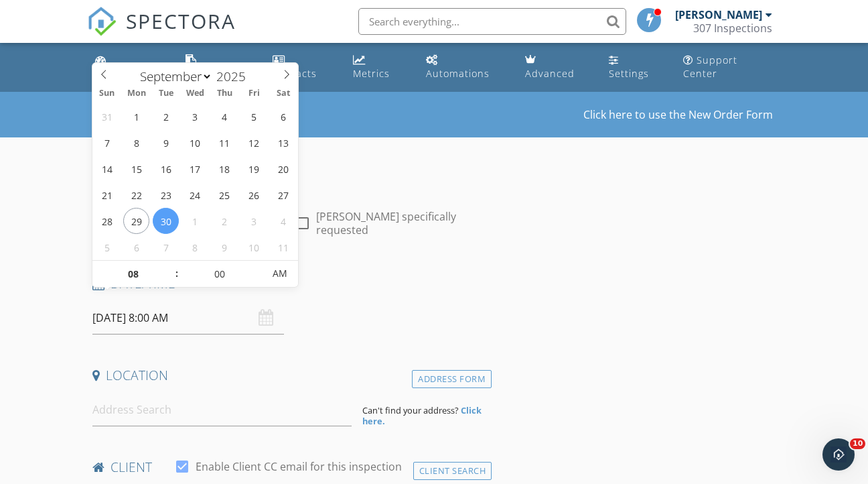 Image resolution: width=868 pixels, height=484 pixels. What do you see at coordinates (225, 221) in the screenshot?
I see `span: October 2, 2025` at bounding box center [225, 221].